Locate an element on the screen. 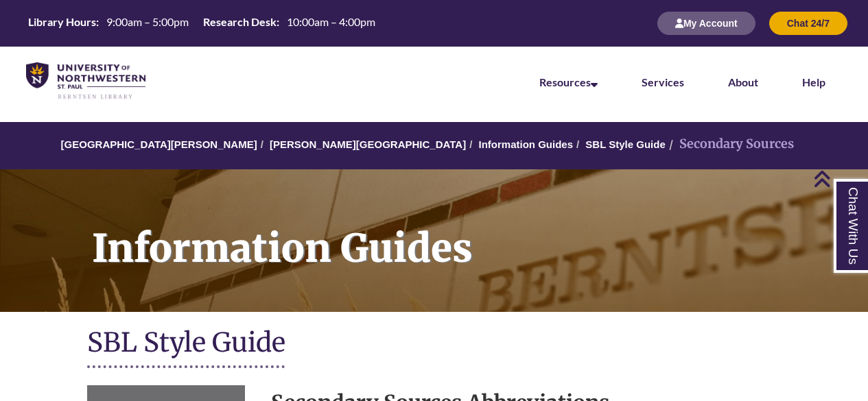  li: Secondary Sources is located at coordinates (729, 144).